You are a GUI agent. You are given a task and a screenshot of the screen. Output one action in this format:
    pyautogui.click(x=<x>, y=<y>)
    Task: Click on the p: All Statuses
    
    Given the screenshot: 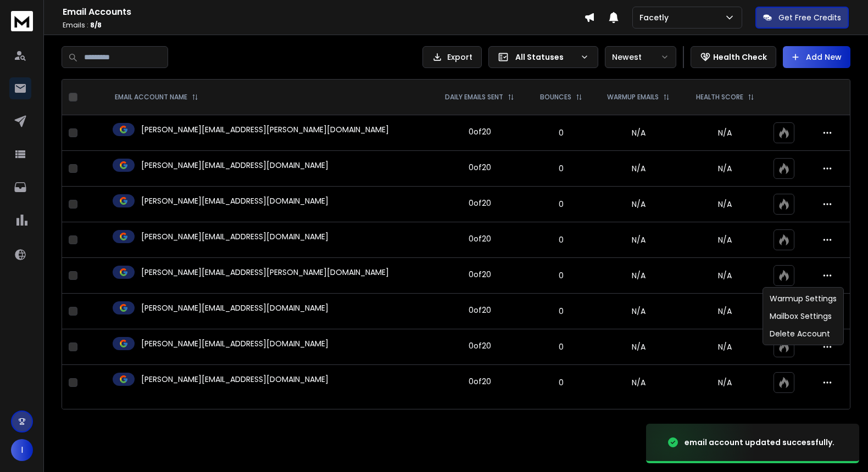 What is the action you would take?
    pyautogui.click(x=546, y=57)
    